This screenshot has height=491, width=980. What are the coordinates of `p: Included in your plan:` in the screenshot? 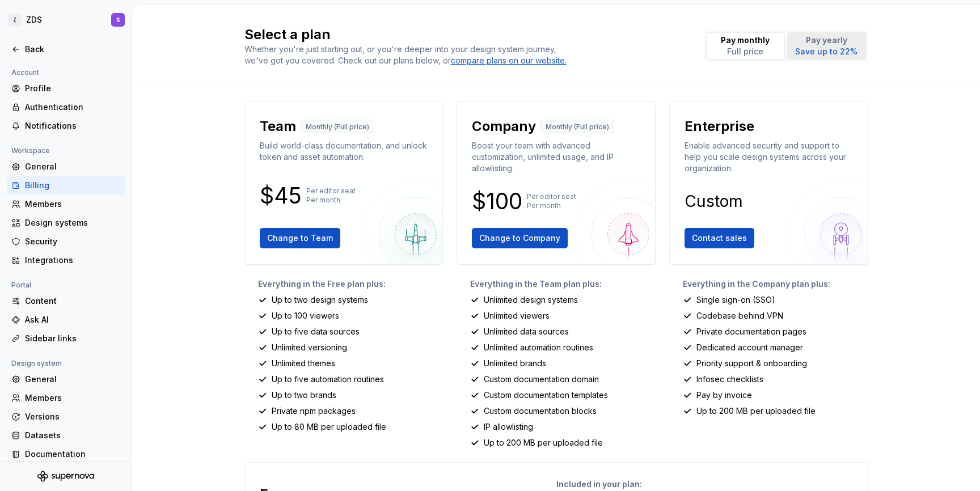 It's located at (707, 484).